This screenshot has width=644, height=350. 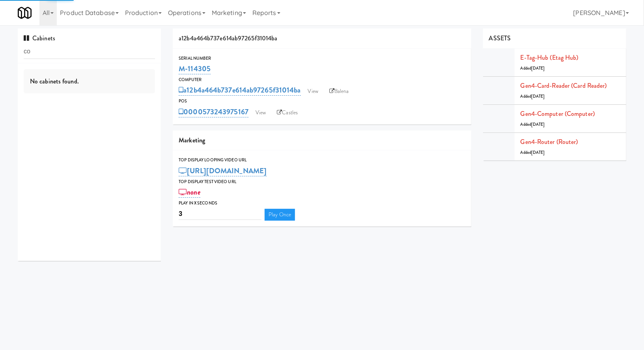 What do you see at coordinates (558, 113) in the screenshot?
I see `a: Gen4-computer (Computer)` at bounding box center [558, 113].